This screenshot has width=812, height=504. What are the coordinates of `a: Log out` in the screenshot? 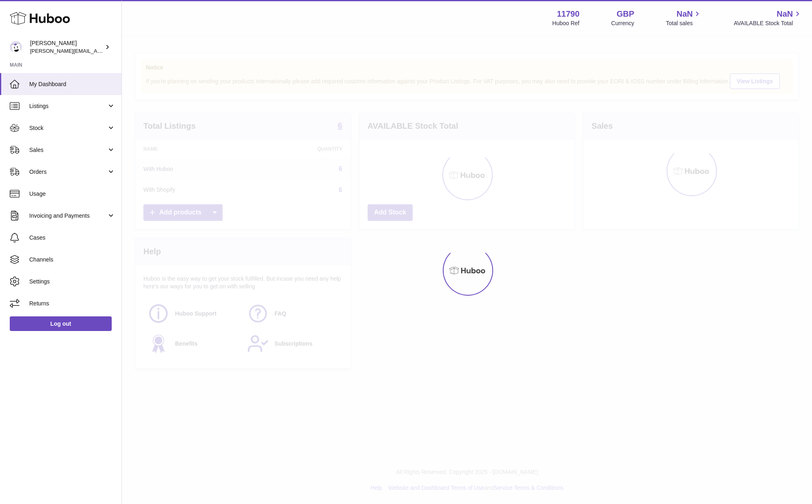 It's located at (60, 323).